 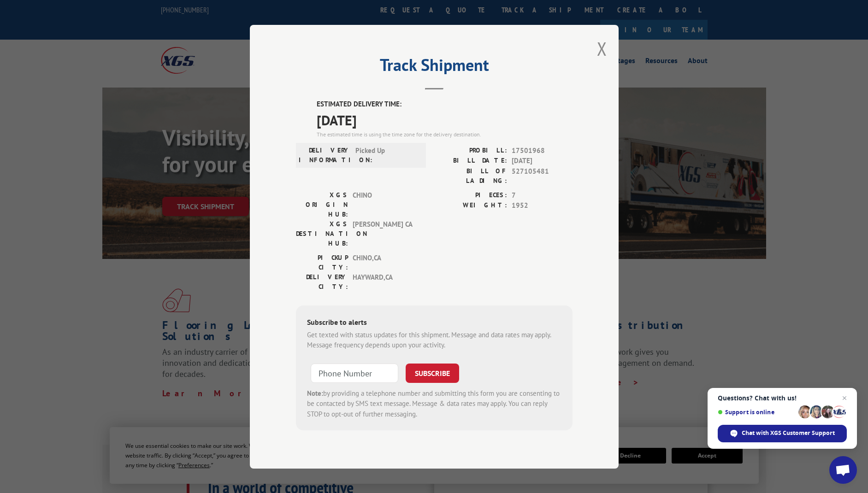 What do you see at coordinates (386, 155) in the screenshot?
I see `span: Picked Up` at bounding box center [386, 155].